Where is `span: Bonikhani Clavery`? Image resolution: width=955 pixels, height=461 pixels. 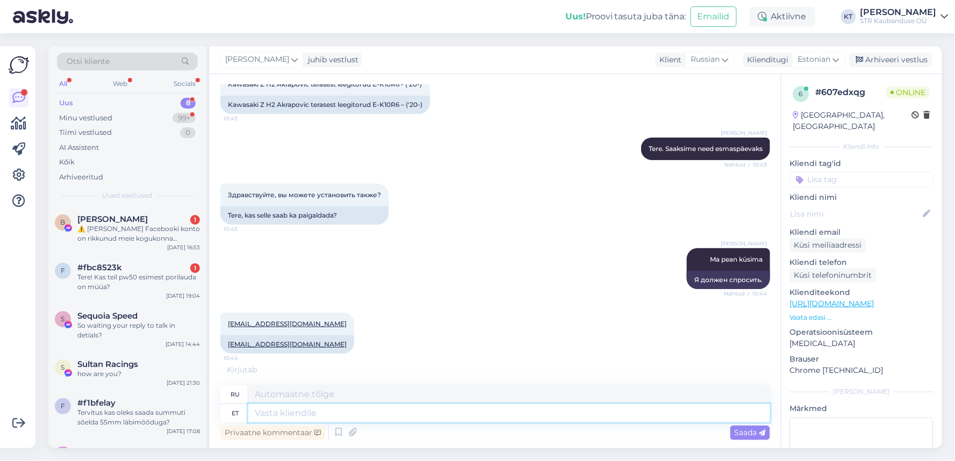 span: Bonikhani Clavery is located at coordinates (112, 219).